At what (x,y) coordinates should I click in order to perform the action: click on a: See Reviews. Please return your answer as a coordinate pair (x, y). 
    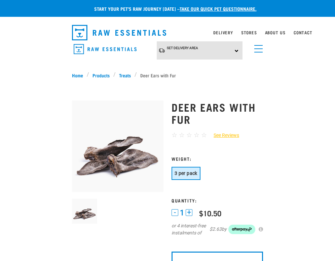
    Looking at the image, I should click on (223, 135).